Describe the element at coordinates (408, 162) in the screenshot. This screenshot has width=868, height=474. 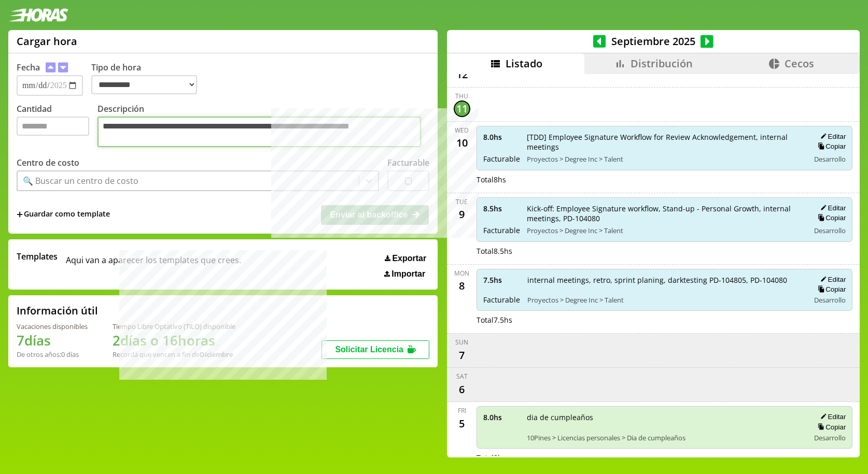
I see `label: Facturable` at that location.